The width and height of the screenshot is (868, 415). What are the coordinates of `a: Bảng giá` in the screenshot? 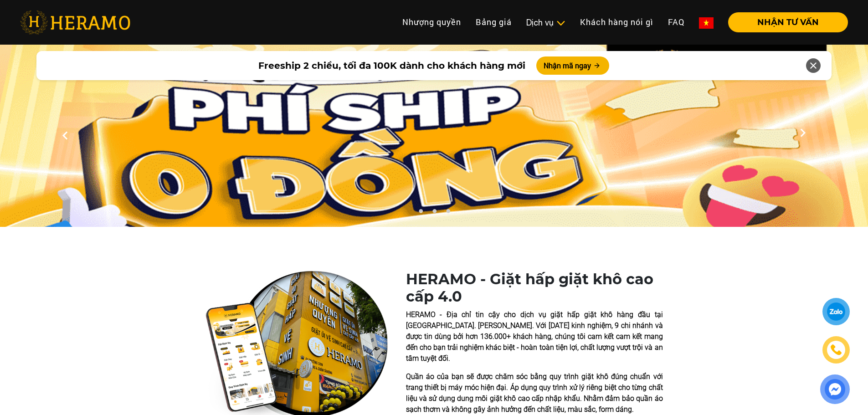 It's located at (494, 22).